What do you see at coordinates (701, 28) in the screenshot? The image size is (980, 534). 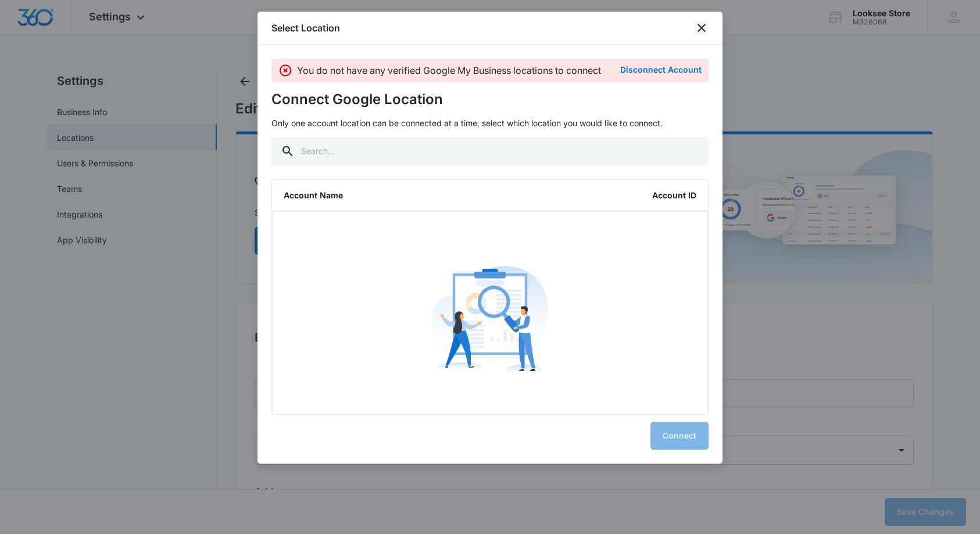 I see `button: close` at bounding box center [701, 28].